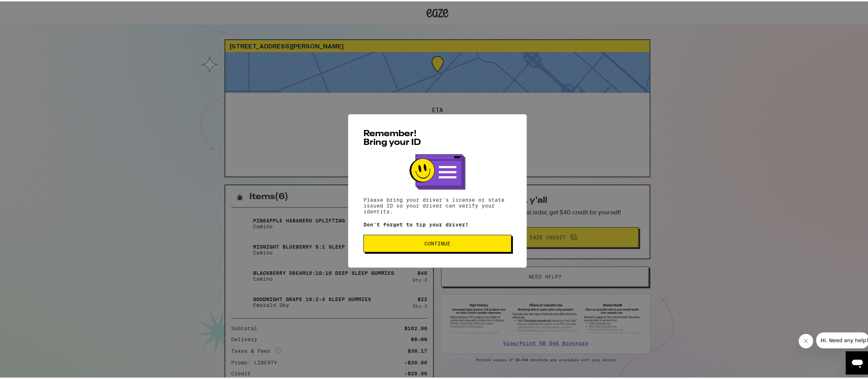 The height and width of the screenshot is (379, 868). What do you see at coordinates (438, 242) in the screenshot?
I see `button: Continue` at bounding box center [438, 242].